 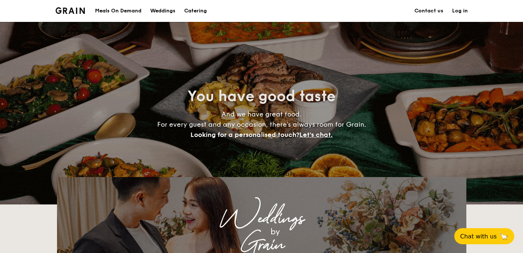 What do you see at coordinates (70, 11) in the screenshot?
I see `a: Logotype` at bounding box center [70, 11].